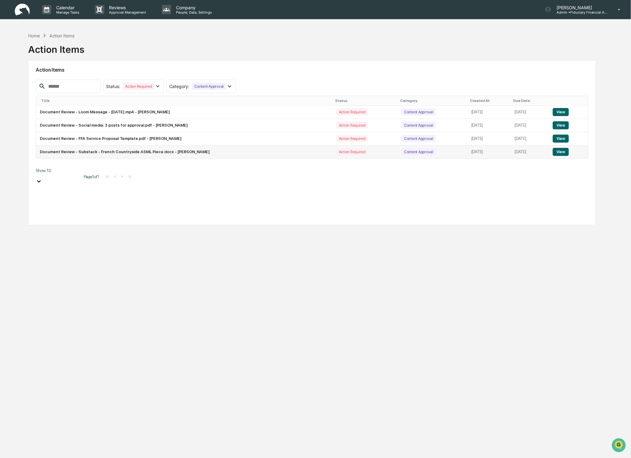 The image size is (631, 458). What do you see at coordinates (312, 70) in the screenshot?
I see `h2: Action Items` at bounding box center [312, 70].